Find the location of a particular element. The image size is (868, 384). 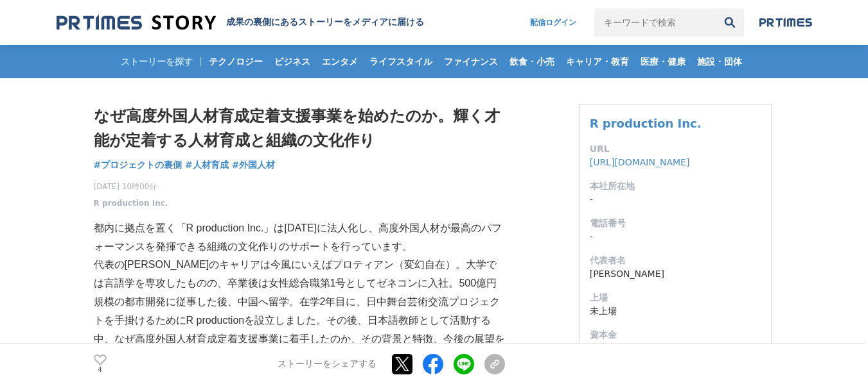

a: テクノロジー is located at coordinates (235, 62).